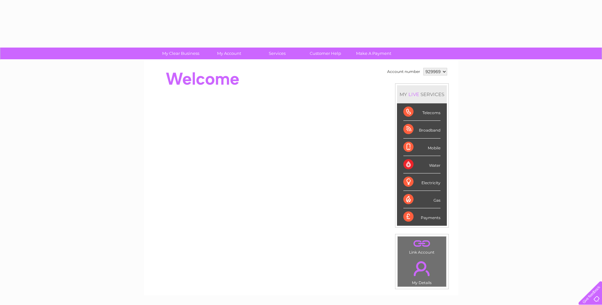 The height and width of the screenshot is (305, 602). I want to click on a: Make A Payment, so click(374, 53).